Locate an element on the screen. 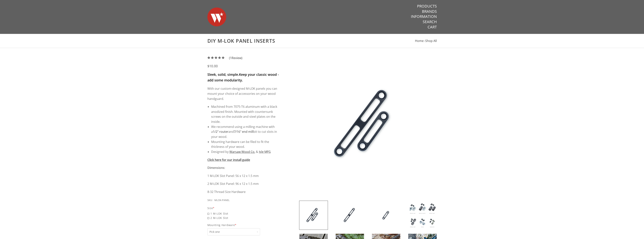 The width and height of the screenshot is (644, 239). a: Cart is located at coordinates (432, 27).